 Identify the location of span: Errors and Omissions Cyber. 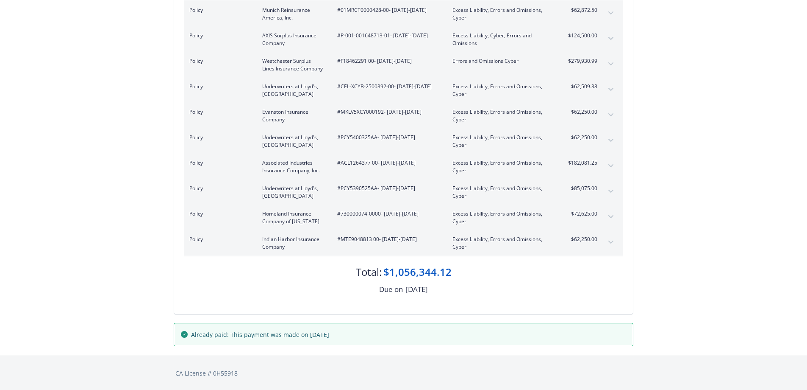
(502, 61).